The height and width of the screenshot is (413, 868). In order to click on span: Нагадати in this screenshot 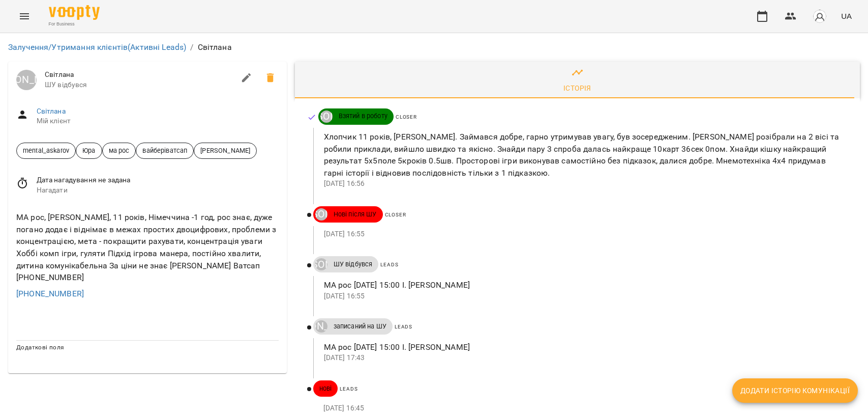, I will do `click(158, 191)`.